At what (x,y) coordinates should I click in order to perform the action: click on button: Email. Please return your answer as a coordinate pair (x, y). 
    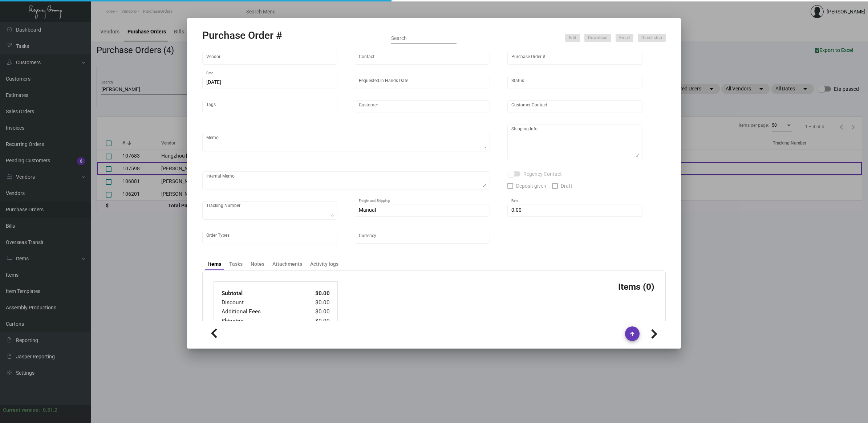
    Looking at the image, I should click on (624, 38).